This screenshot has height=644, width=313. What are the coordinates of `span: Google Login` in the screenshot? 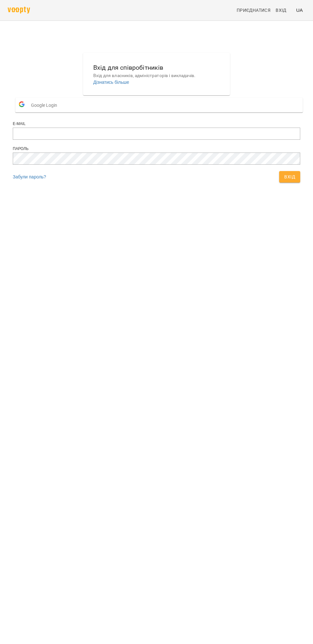 It's located at (46, 105).